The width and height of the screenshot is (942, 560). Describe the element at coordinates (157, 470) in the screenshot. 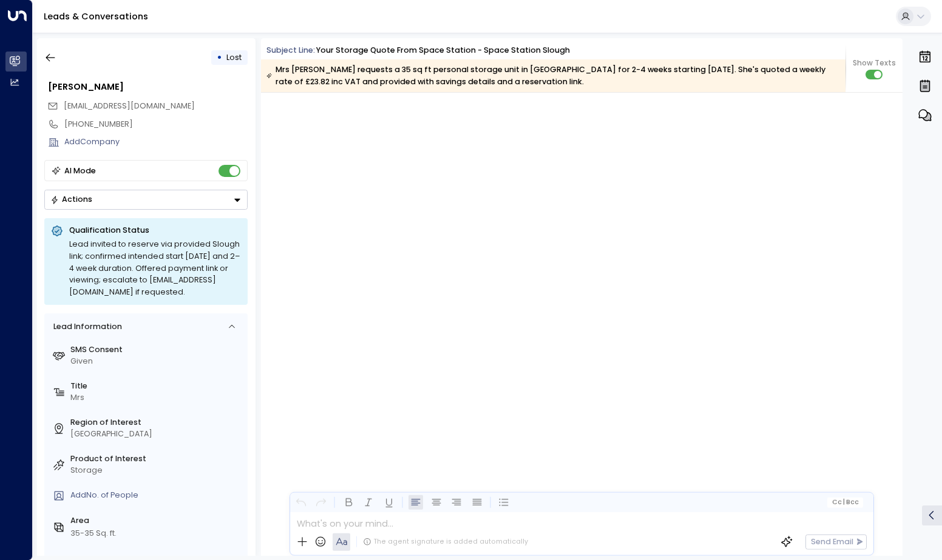

I see `div: Storage` at that location.